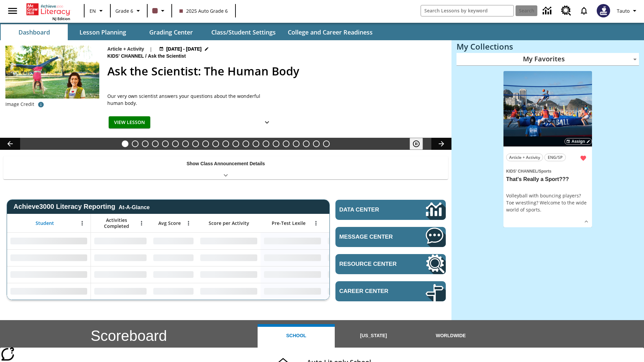 The width and height of the screenshot is (644, 362). Describe the element at coordinates (48, 11) in the screenshot. I see `div: Home` at that location.